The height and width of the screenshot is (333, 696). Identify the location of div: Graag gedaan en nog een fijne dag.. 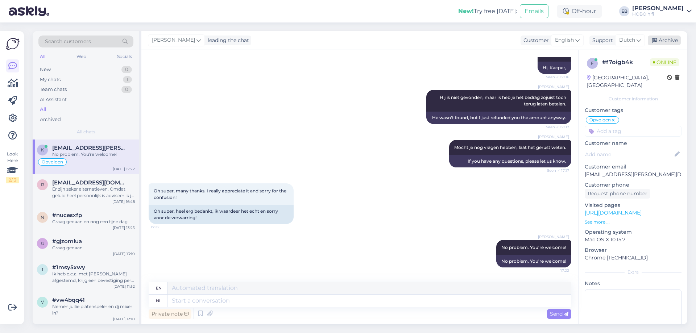
(93, 222).